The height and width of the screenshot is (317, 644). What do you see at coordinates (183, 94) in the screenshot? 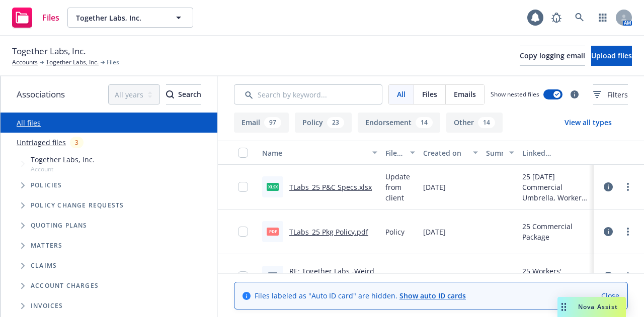
I see `button: SearchSearch` at bounding box center [183, 94].